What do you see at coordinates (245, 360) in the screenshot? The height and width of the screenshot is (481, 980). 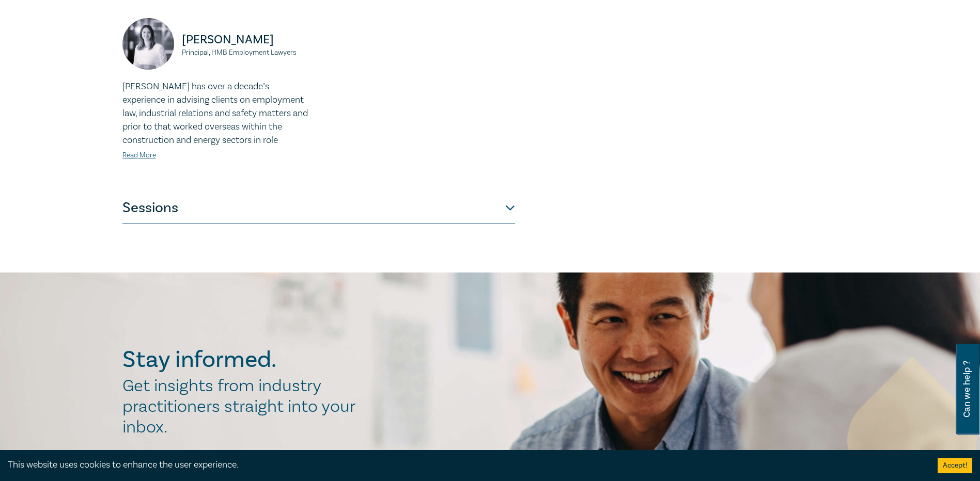 I see `h2: Stay informed.` at bounding box center [245, 360].